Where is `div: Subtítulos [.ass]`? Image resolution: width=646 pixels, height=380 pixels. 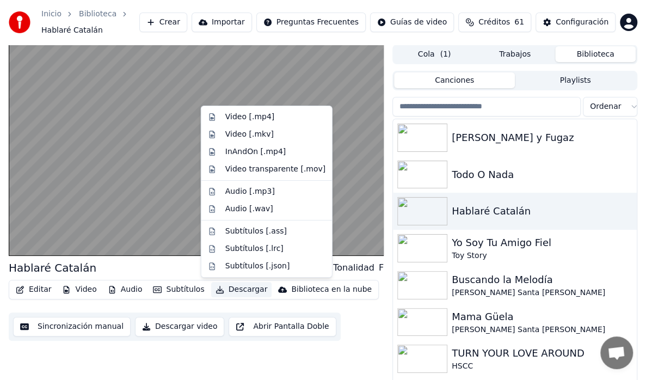
div: Subtítulos [.ass] is located at coordinates (256, 231).